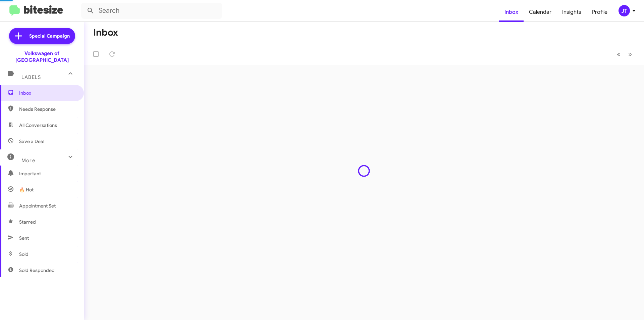 This screenshot has height=320, width=644. What do you see at coordinates (618, 54) in the screenshot?
I see `button: Previous` at bounding box center [618, 54].